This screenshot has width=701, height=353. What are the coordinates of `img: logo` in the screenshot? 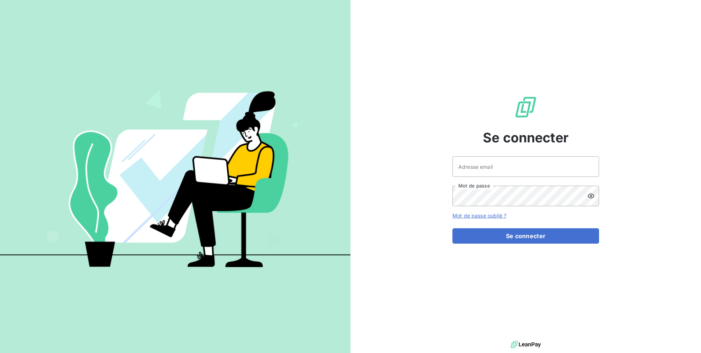 It's located at (526, 344).